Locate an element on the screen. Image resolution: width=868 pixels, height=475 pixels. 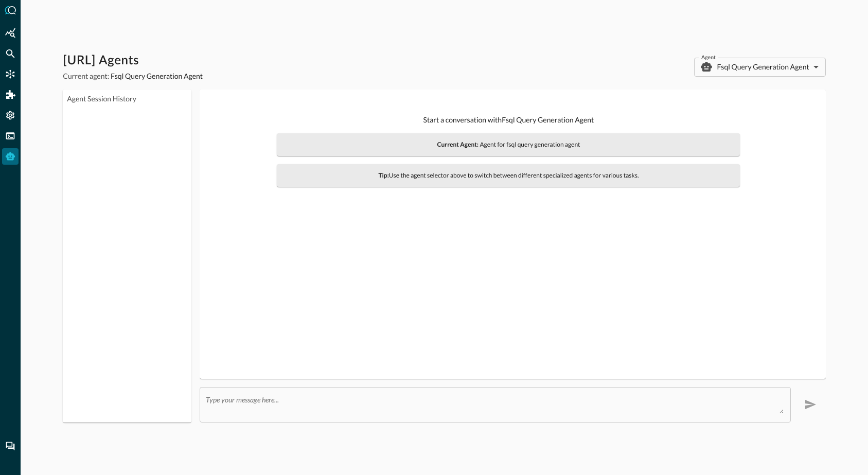
div: Addons is located at coordinates (11, 95).